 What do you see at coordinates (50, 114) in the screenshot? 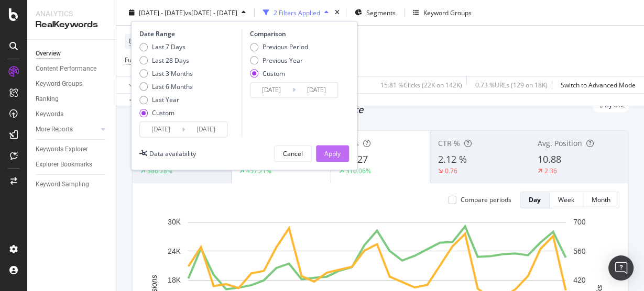
I see `div: Keywords` at bounding box center [50, 114].